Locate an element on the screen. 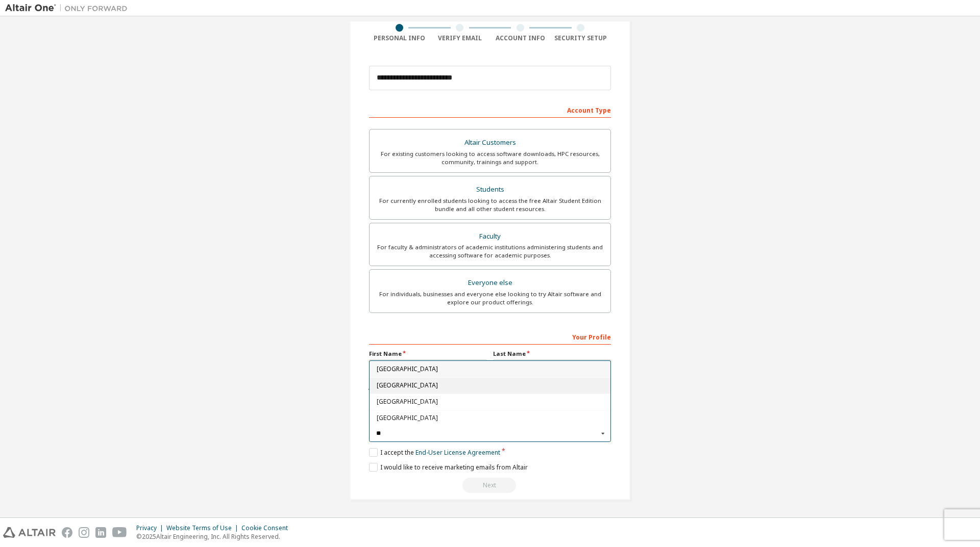  div: For individuals, businesses and everyone else looking to try Altair software and explore our prod... is located at coordinates (490, 298).